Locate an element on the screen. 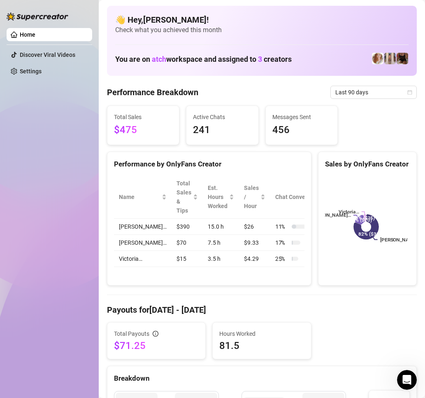  span: Check what you achieved this month is located at coordinates (262, 30).